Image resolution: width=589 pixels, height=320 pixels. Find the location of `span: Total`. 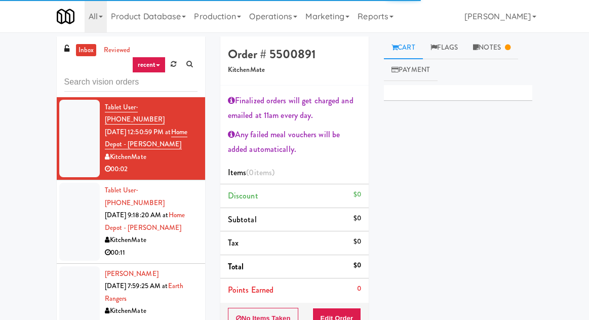

span: Total is located at coordinates (236, 267).